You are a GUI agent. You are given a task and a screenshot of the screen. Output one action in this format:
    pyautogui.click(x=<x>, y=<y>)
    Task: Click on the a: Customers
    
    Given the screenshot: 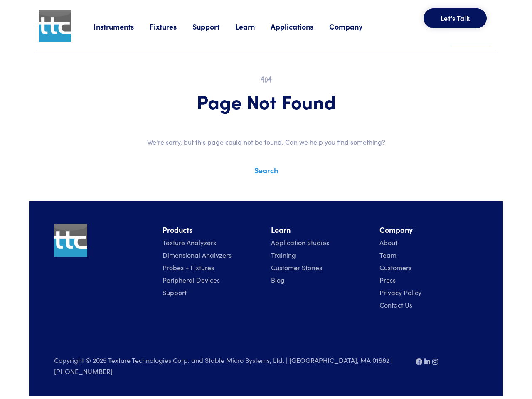 What is the action you would take?
    pyautogui.click(x=396, y=267)
    